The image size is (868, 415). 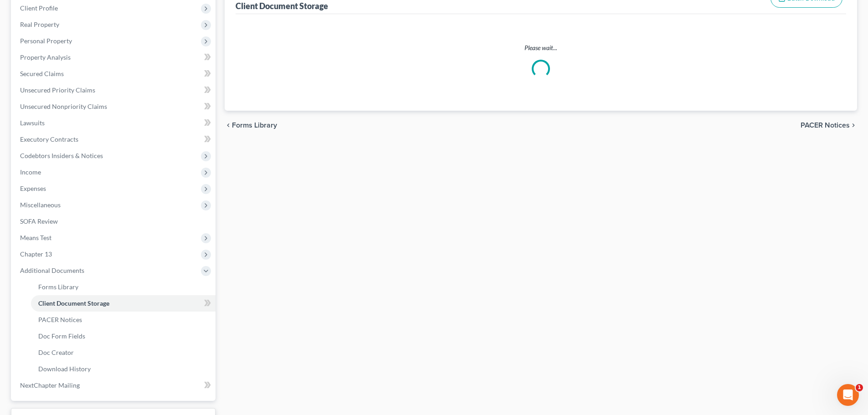 I want to click on span: Codebtors Insiders & Notices, so click(x=62, y=156).